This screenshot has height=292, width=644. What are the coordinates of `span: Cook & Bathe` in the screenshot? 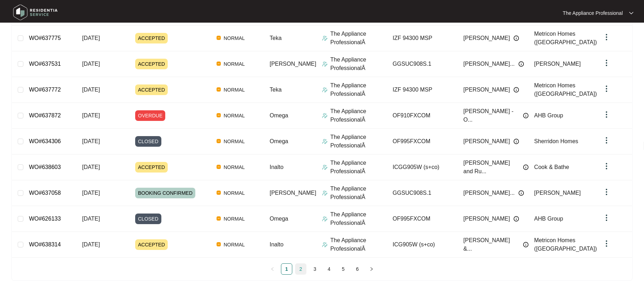 It's located at (552, 167).